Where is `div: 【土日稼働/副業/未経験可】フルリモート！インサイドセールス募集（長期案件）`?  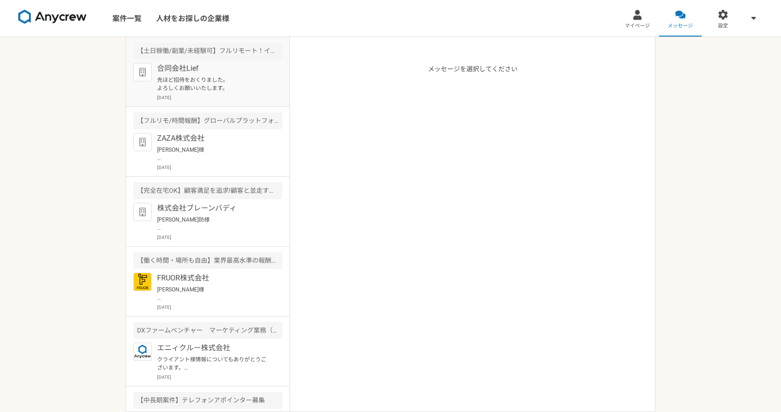
div: 【土日稼働/副業/未経験可】フルリモート！インサイドセールス募集（長期案件） is located at coordinates (208, 51).